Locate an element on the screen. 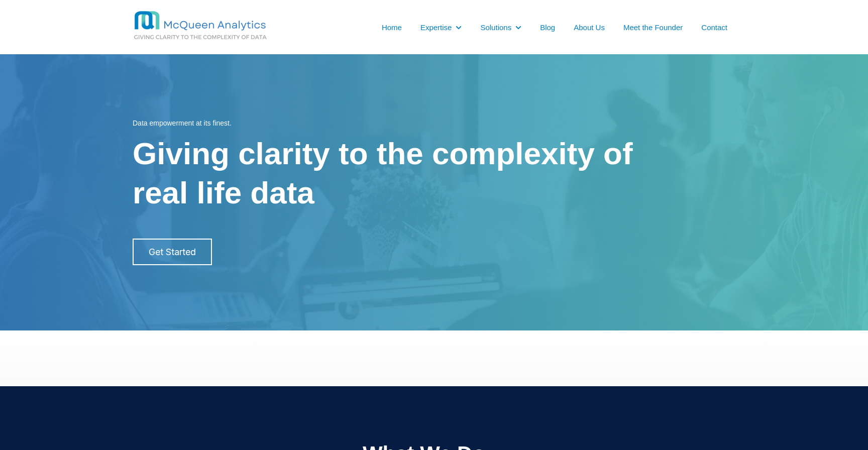  a: Solutions is located at coordinates (496, 27).